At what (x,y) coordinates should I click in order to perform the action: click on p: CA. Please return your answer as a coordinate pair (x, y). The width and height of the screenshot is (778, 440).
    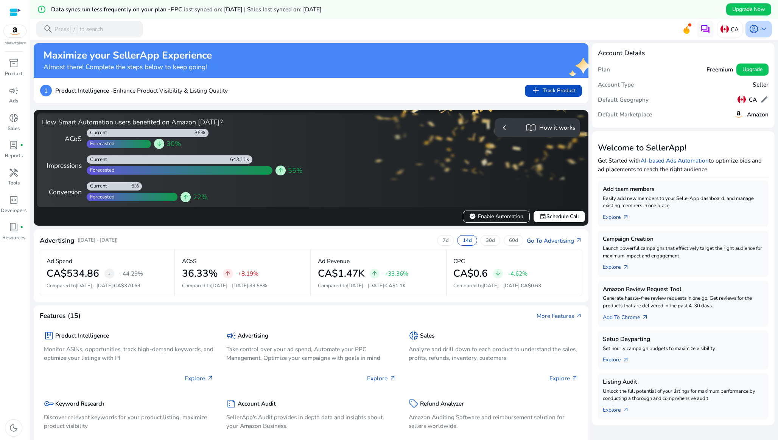
    Looking at the image, I should click on (734, 29).